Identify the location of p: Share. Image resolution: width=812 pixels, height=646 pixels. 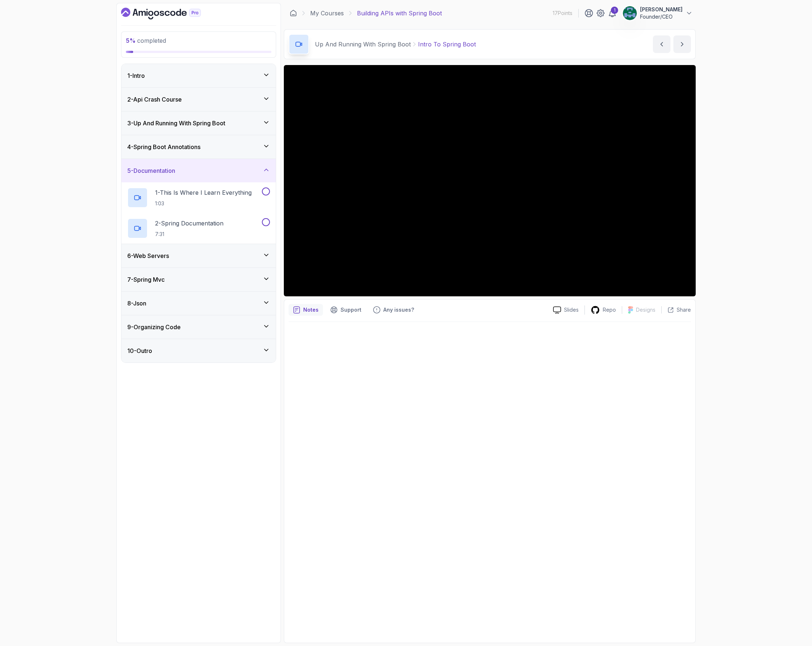
(684, 310).